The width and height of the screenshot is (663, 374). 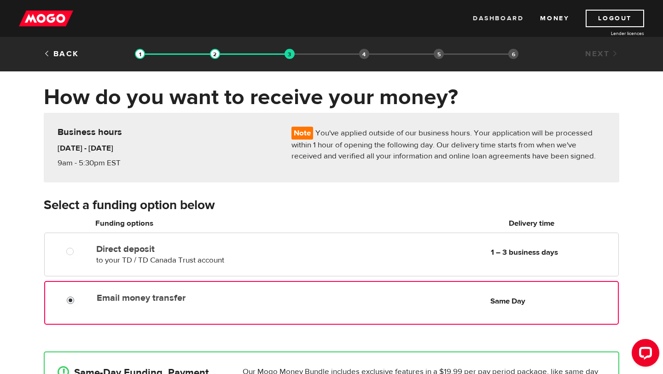 What do you see at coordinates (615, 18) in the screenshot?
I see `a: Logout` at bounding box center [615, 18].